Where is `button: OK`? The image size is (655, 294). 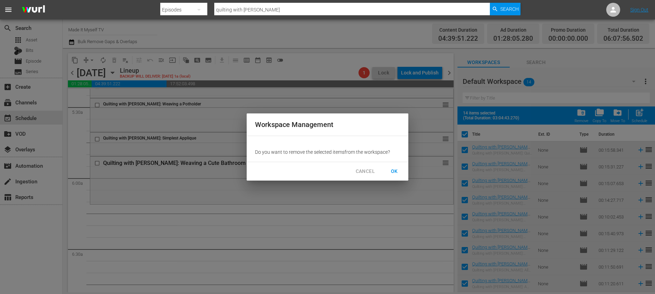
button: OK is located at coordinates (394, 171).